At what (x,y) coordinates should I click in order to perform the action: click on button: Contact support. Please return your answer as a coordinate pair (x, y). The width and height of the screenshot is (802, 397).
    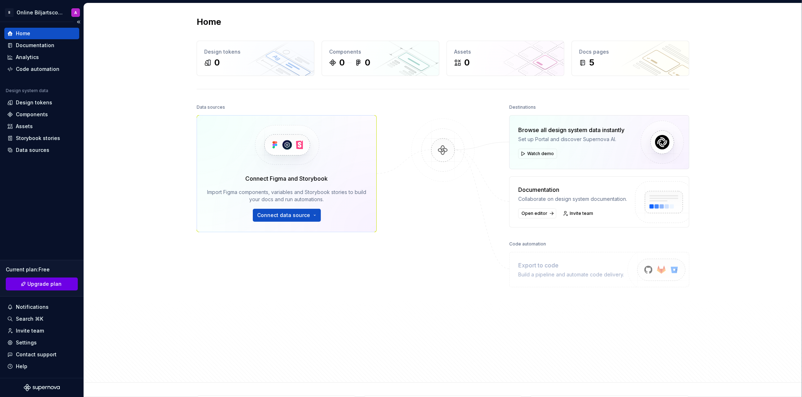
    Looking at the image, I should click on (42, 355).